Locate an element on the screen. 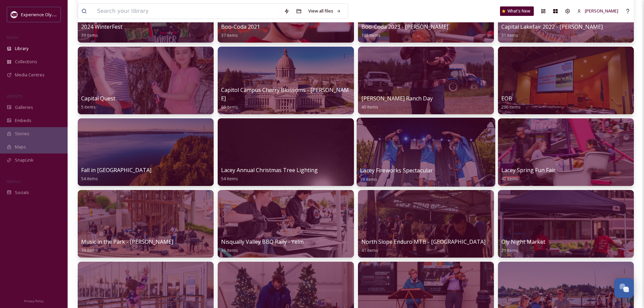  span: Nisqually Valley BBQ Rally - Yelm is located at coordinates (263, 242).